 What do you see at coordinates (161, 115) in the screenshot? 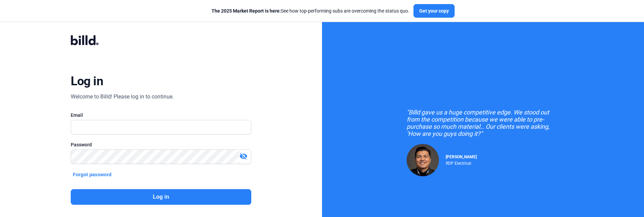
I see `div: Email` at bounding box center [161, 115].